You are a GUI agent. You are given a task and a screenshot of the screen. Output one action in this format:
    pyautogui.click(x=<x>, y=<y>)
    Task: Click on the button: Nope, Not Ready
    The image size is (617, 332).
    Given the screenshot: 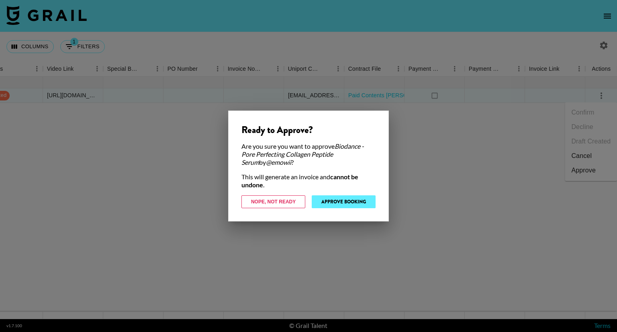 What is the action you would take?
    pyautogui.click(x=273, y=202)
    